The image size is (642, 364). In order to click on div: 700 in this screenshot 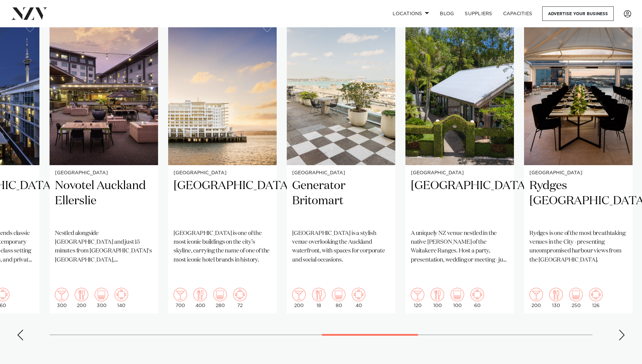, I will do `click(180, 298)`.